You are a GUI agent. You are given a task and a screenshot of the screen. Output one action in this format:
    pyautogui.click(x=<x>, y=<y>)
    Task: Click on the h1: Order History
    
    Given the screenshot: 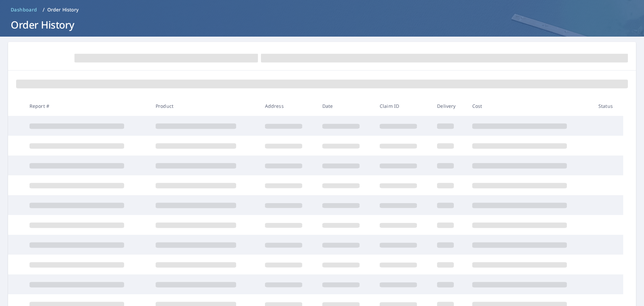 What is the action you would take?
    pyautogui.click(x=322, y=25)
    